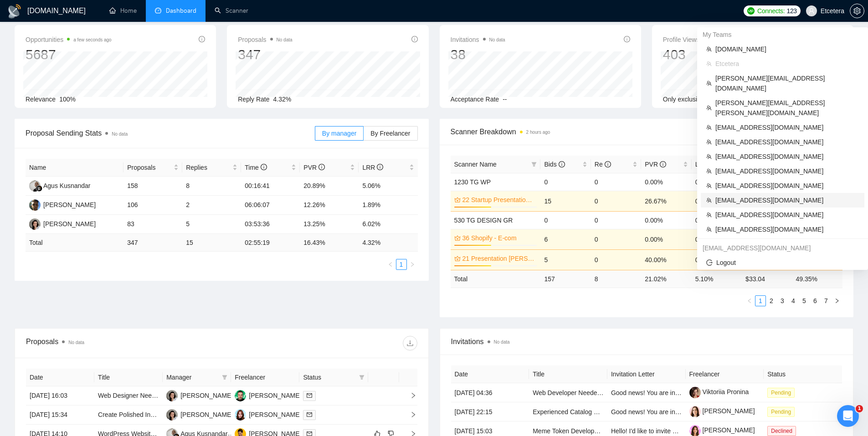 The image size is (868, 436). Describe the element at coordinates (410, 344) in the screenshot. I see `button: download` at that location.